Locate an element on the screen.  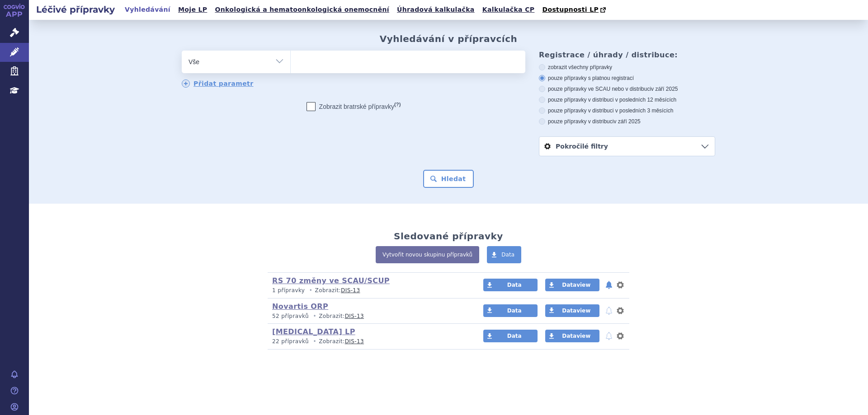
label: zobrazit všechny přípravky is located at coordinates (627, 67).